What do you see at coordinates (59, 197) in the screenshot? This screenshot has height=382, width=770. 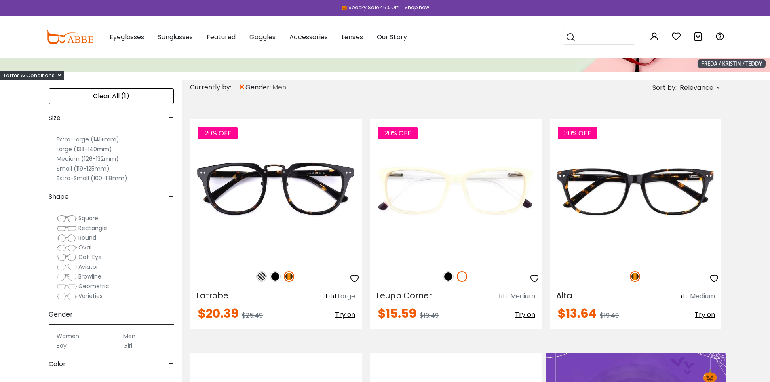 I see `span: Shape` at bounding box center [59, 197].